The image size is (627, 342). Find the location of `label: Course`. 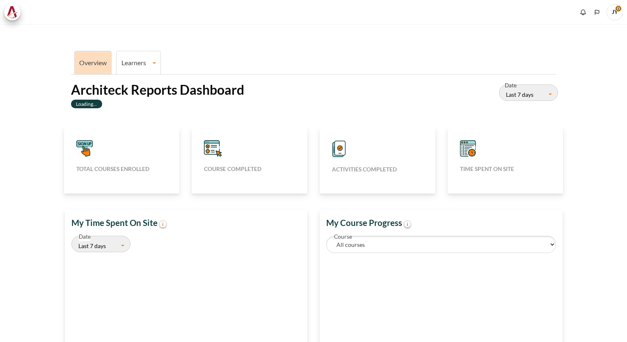

label: Course is located at coordinates (343, 237).